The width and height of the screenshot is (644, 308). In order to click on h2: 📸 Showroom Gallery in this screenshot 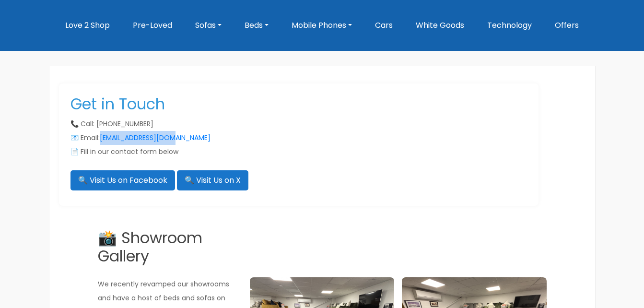, I will do `click(170, 247)`.